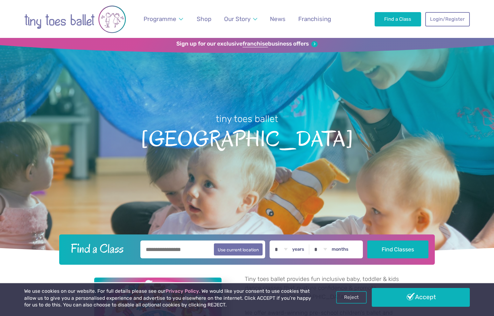  I want to click on a: News, so click(277, 19).